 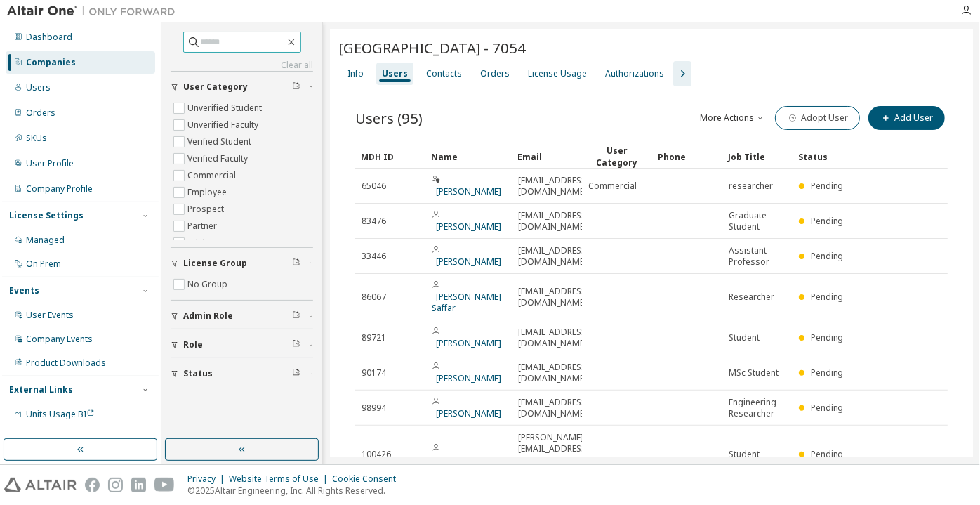 What do you see at coordinates (733, 118) in the screenshot?
I see `button: More Actions` at bounding box center [733, 118].